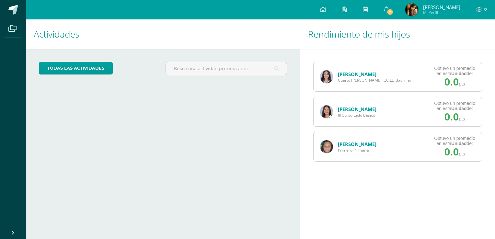 The image size is (495, 239). Describe the element at coordinates (76, 68) in the screenshot. I see `a: todas las Actividades` at that location.